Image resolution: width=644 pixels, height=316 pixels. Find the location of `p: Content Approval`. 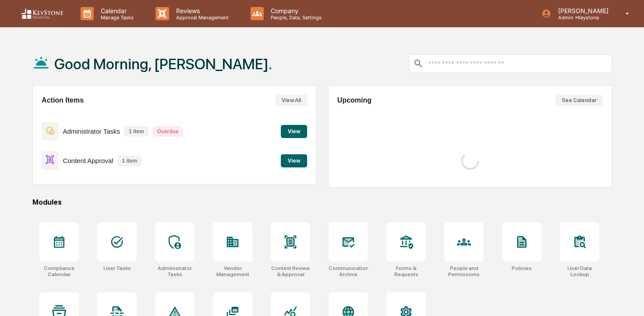

p: Content Approval is located at coordinates (87, 160).